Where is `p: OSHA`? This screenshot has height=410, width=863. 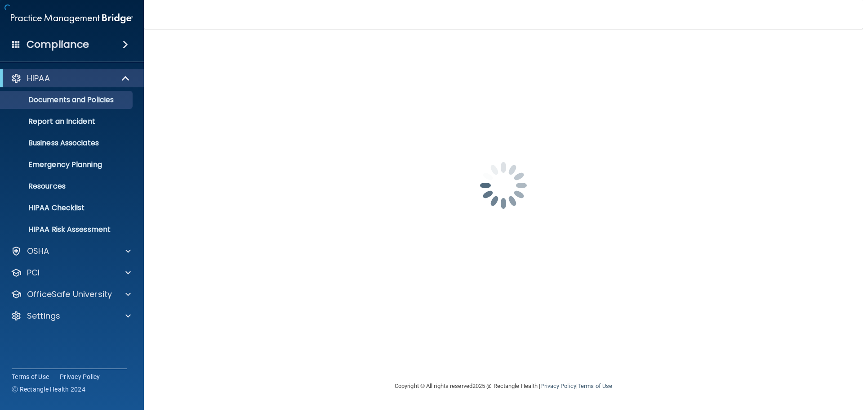 p: OSHA is located at coordinates (38, 251).